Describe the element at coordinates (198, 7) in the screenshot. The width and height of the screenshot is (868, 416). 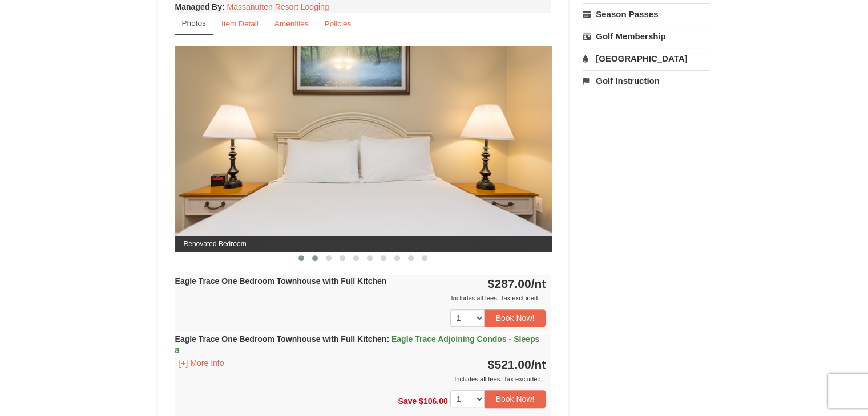
I see `span: Managed By` at that location.